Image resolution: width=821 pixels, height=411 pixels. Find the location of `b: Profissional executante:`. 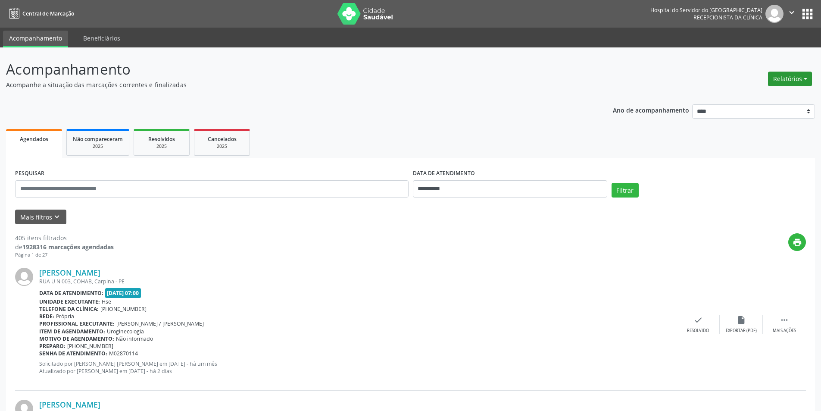

b: Profissional executante: is located at coordinates (77, 323).